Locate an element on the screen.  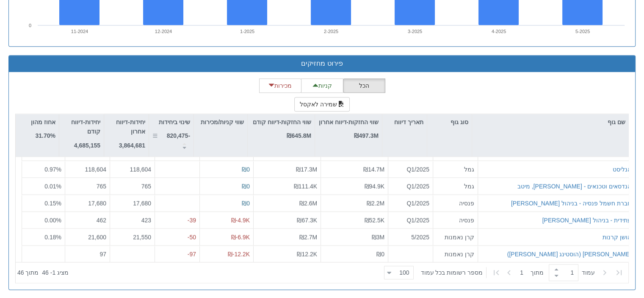
button: מכירות is located at coordinates (280, 86).